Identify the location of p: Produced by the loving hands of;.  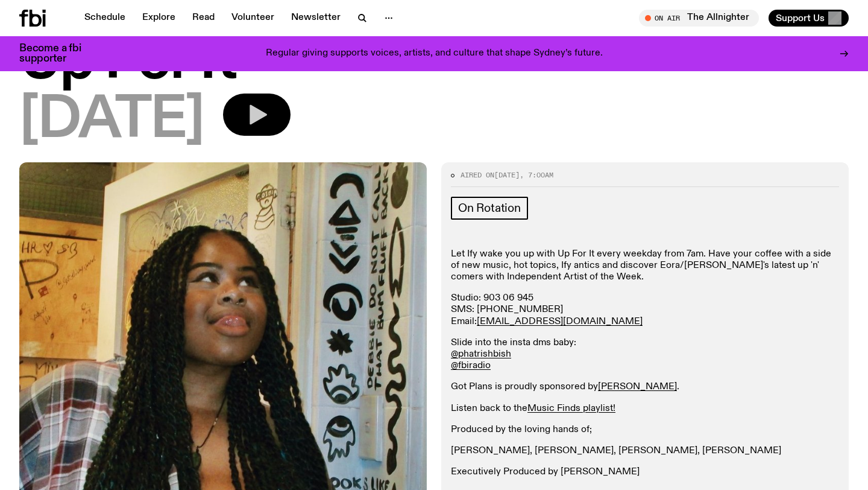
(645, 429).